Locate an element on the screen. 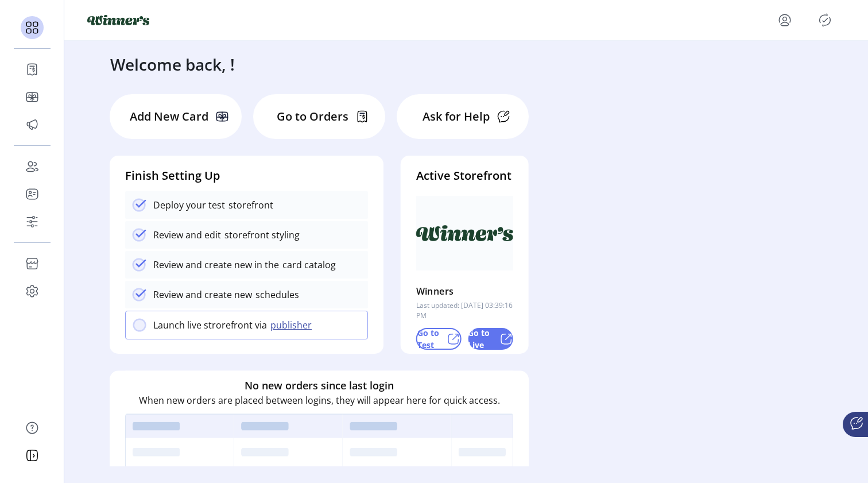 This screenshot has height=483, width=868. button: publisher is located at coordinates (293, 325).